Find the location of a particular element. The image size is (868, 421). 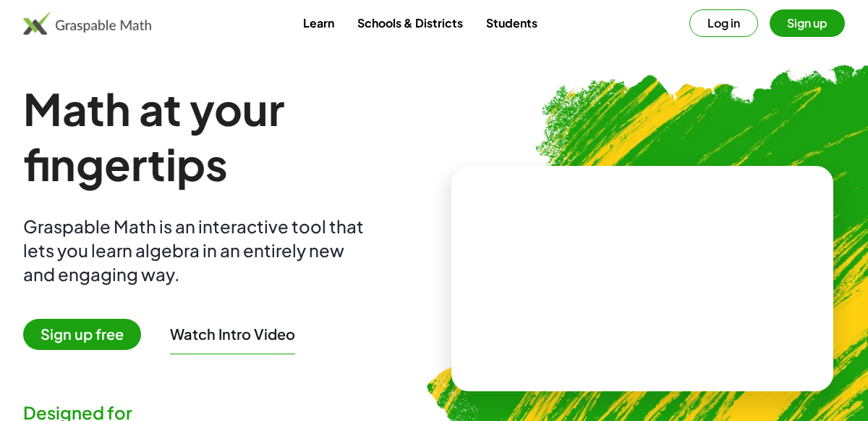

button: Sign up is located at coordinates (807, 23).